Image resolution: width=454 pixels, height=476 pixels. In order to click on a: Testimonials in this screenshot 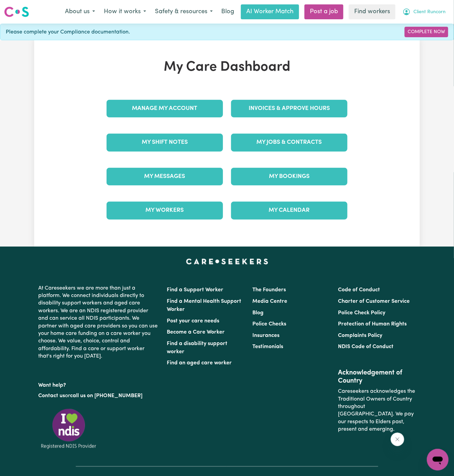, I will do `click(267, 346)`.